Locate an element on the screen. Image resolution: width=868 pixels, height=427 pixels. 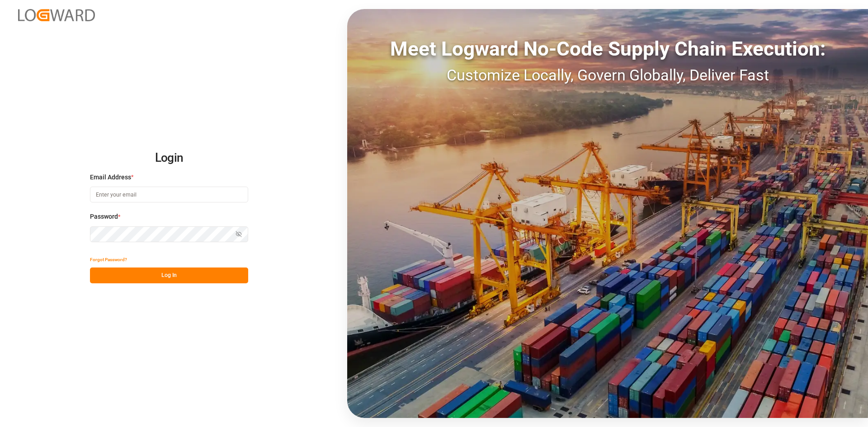
span: Password is located at coordinates (104, 216).